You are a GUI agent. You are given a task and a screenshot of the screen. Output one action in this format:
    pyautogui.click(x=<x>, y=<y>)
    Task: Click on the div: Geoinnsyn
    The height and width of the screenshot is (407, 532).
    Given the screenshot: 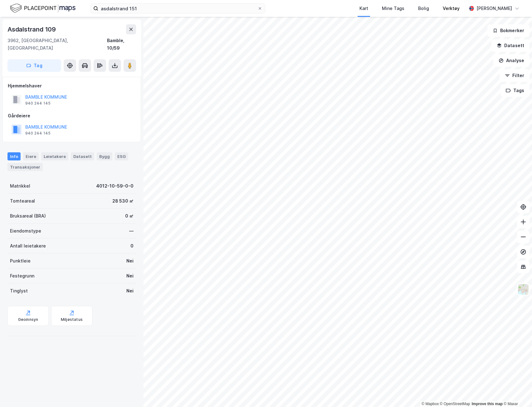 What is the action you would take?
    pyautogui.click(x=28, y=319)
    